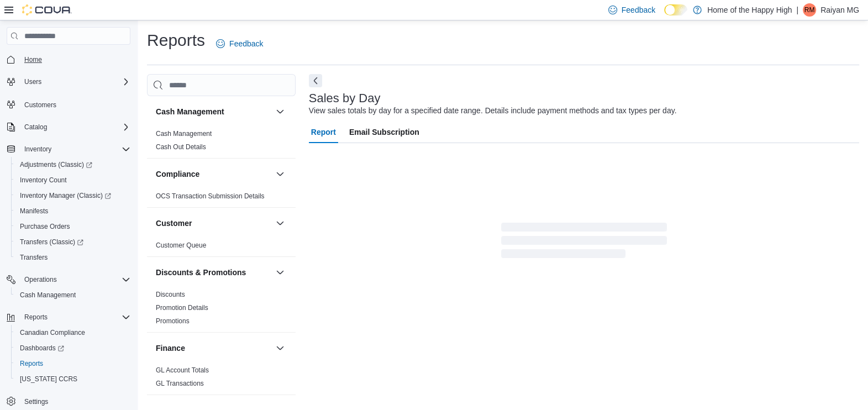 This screenshot has width=868, height=410. Describe the element at coordinates (221, 379) in the screenshot. I see `div: Finance` at that location.